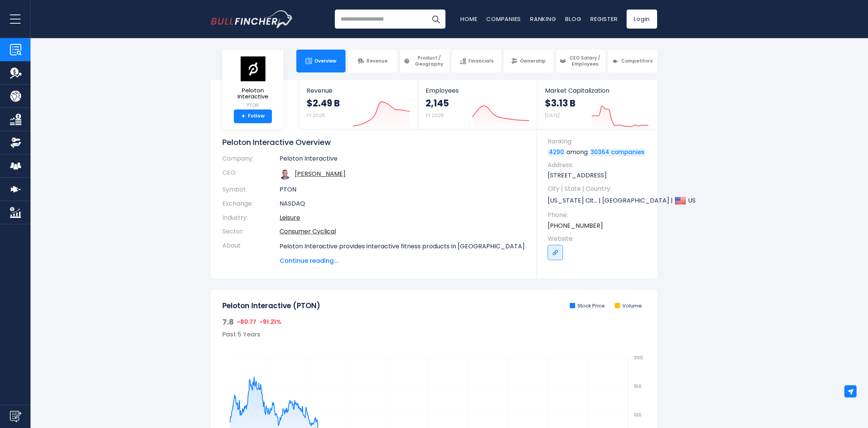 The image size is (868, 428). What do you see at coordinates (358, 105) in the screenshot?
I see `a: Revenue $2.49 B FY 2025` at bounding box center [358, 105].